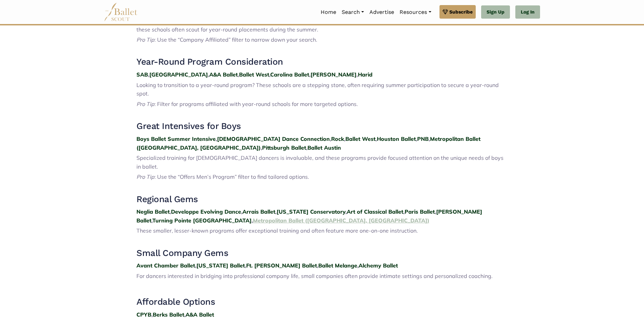 Image resolution: width=644 pixels, height=323 pixels. What do you see at coordinates (223, 75) in the screenshot?
I see `strong: A&A Ballet` at bounding box center [223, 75].